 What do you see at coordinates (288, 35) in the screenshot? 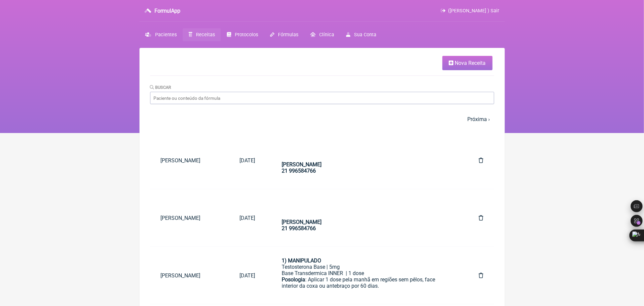
I see `span: Fórmulas` at bounding box center [288, 35].